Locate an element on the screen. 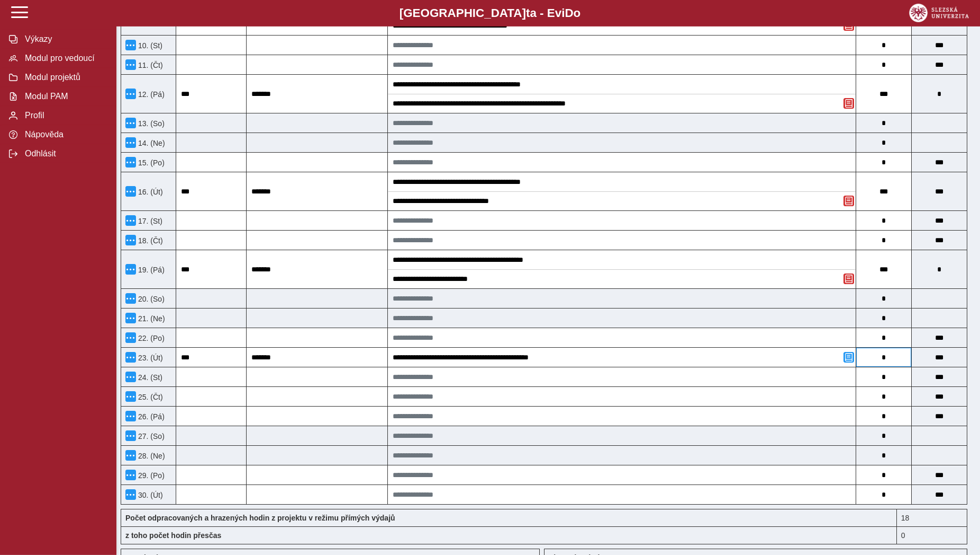  span: 13. (So) is located at coordinates (151, 123).